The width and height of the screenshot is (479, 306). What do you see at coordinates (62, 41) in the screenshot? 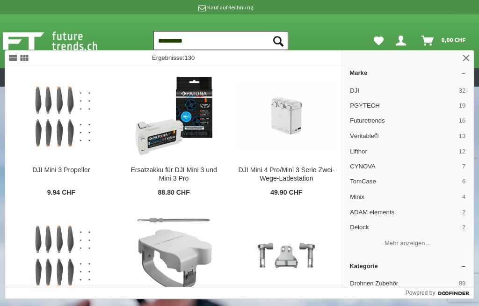
I see `a: Shop Futuretrends - zur Startseite wechseln` at bounding box center [62, 41].